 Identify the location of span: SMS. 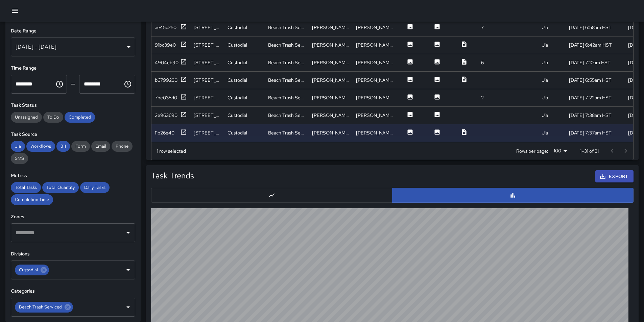
(20, 159).